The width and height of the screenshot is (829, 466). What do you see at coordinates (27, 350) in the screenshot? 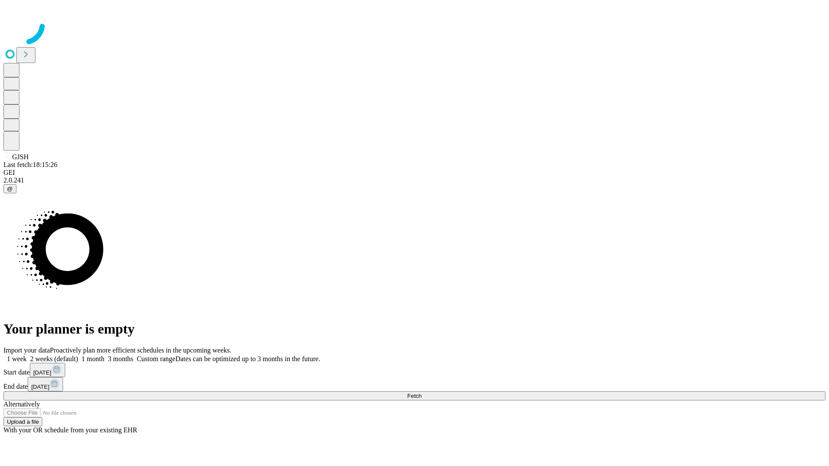
I see `span: Import your data` at bounding box center [27, 350].